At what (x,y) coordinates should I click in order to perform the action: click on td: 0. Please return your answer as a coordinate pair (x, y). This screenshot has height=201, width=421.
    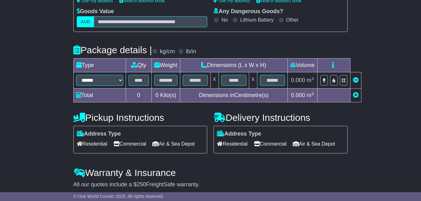
    Looking at the image, I should click on (139, 96).